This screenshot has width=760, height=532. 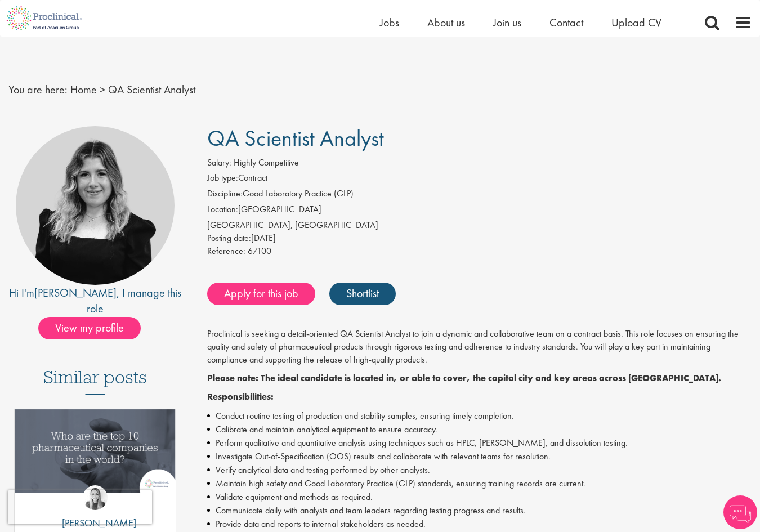 What do you see at coordinates (741, 513) in the screenshot?
I see `img: Chatbot` at bounding box center [741, 513].